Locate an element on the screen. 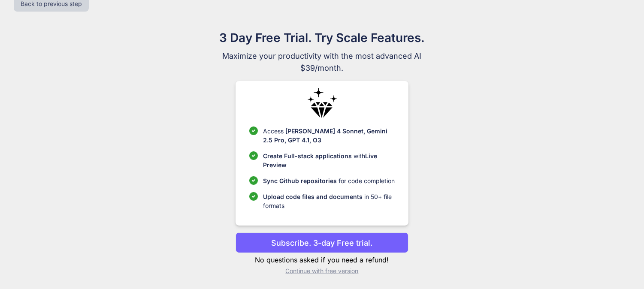 The width and height of the screenshot is (644, 289). button: Subscribe. 3-day Free trial. is located at coordinates (322, 243).